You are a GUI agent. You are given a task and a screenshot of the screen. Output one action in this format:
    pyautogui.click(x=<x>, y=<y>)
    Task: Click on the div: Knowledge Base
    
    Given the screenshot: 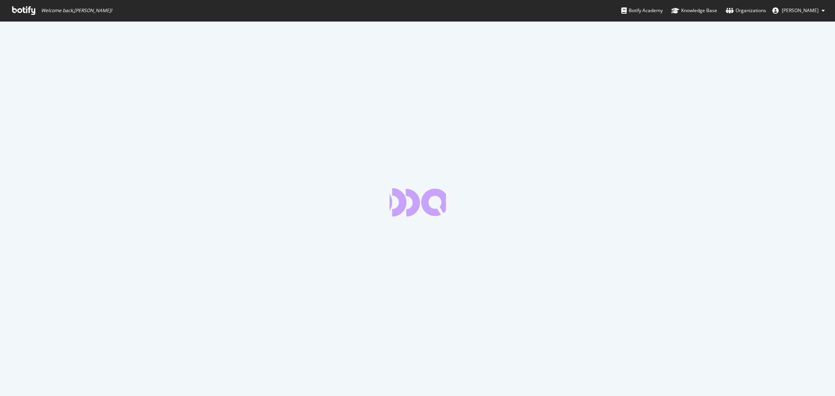 What is the action you would take?
    pyautogui.click(x=694, y=11)
    